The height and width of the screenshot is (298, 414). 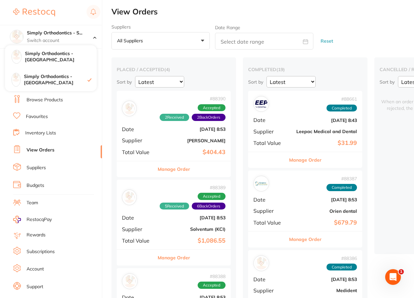 What do you see at coordinates (129, 197) in the screenshot?
I see `img: Solventum (KCI)` at bounding box center [129, 197].